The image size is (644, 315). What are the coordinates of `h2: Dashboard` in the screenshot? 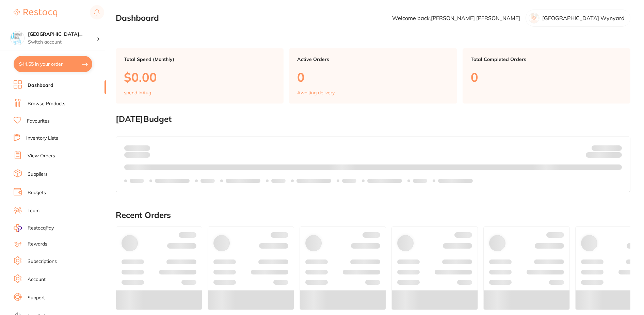 It's located at (137, 18).